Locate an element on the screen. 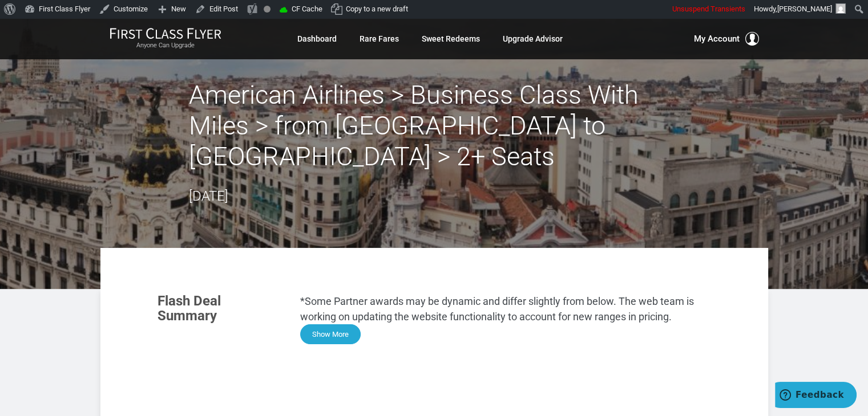 Image resolution: width=868 pixels, height=416 pixels. p: *Some Partner awards may be dynamic and differ slightly from below. The web team is working on up... is located at coordinates (506, 309).